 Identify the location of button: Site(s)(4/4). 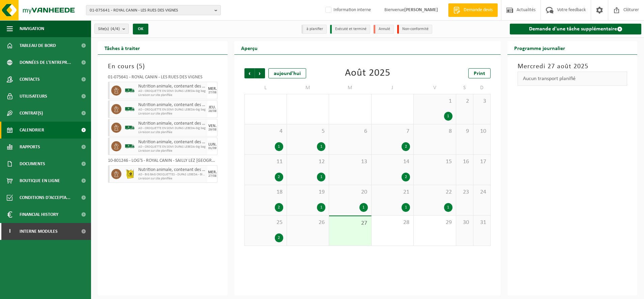
(112, 29).